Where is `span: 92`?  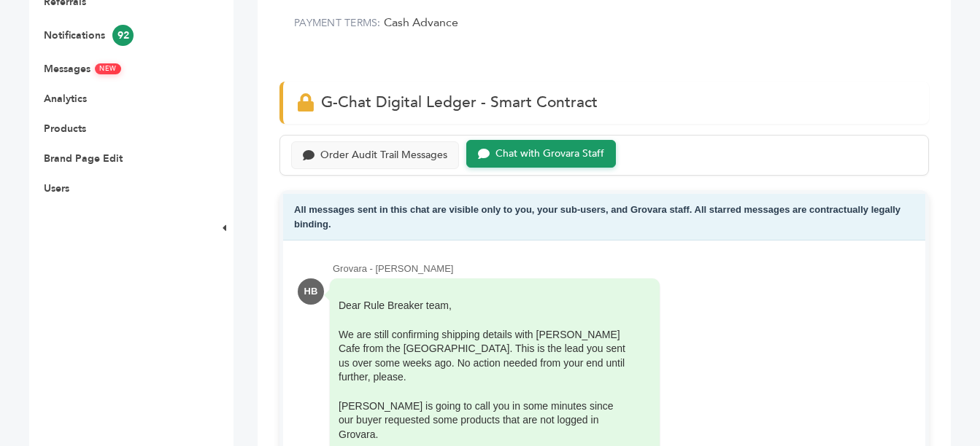
span: 92 is located at coordinates (123, 35).